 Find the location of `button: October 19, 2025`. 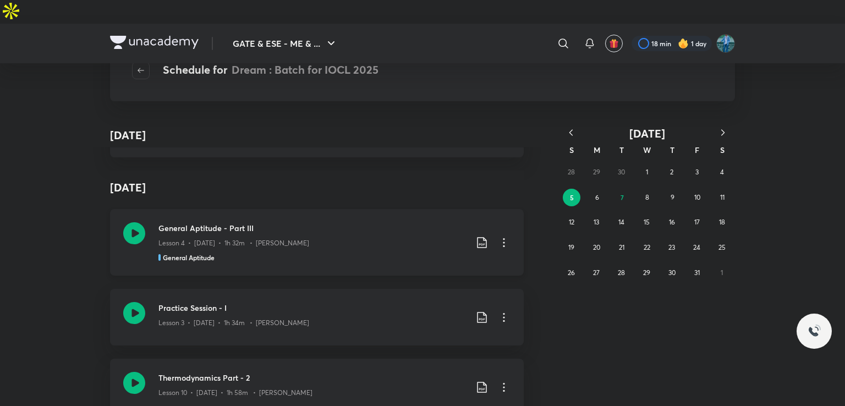

button: October 19, 2025 is located at coordinates (572, 248).